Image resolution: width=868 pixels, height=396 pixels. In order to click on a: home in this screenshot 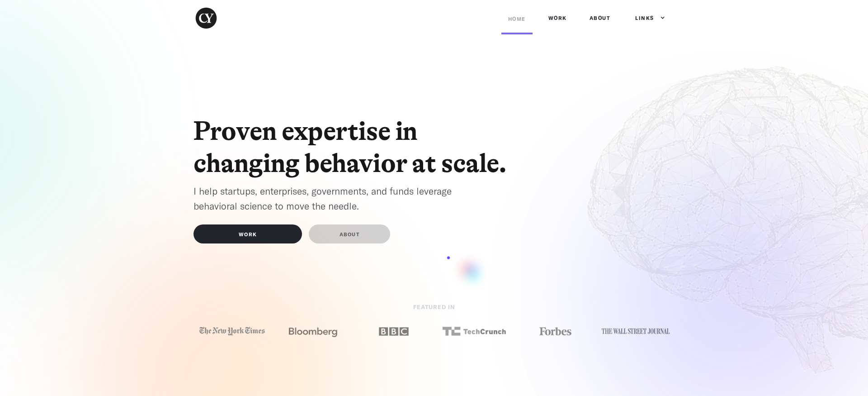, I will do `click(211, 18)`.